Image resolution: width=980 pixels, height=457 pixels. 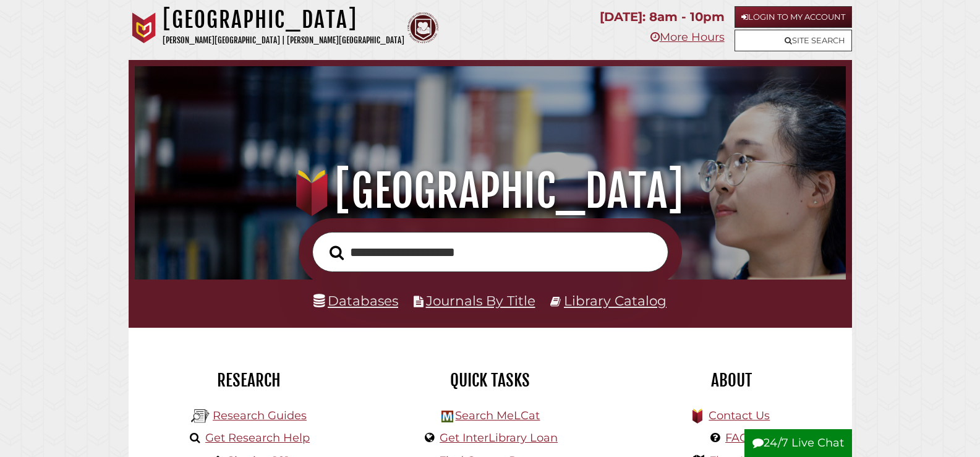 I want to click on a: Get Research Help, so click(x=257, y=438).